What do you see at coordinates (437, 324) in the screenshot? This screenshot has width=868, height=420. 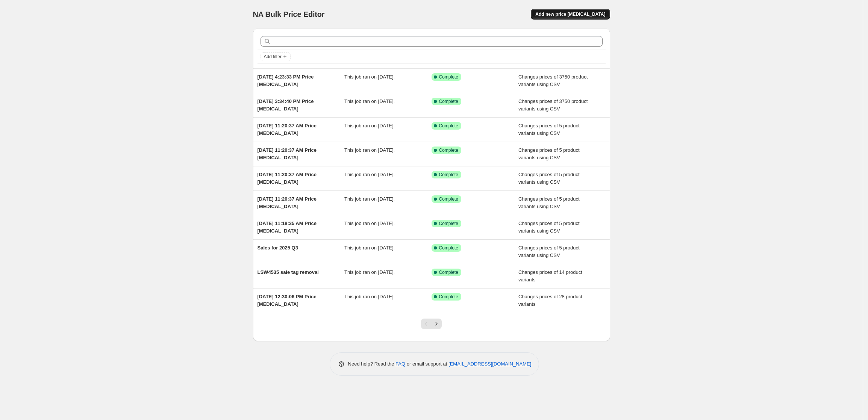 I see `button: Next` at bounding box center [437, 324].